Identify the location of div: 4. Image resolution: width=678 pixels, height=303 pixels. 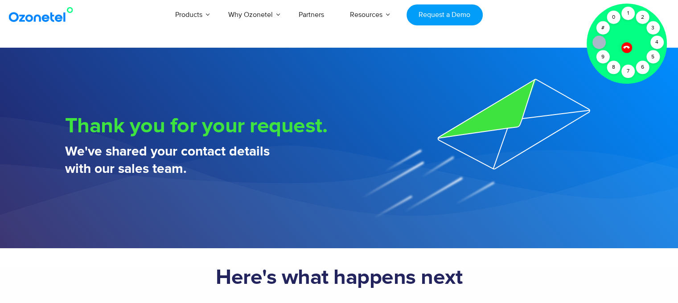
(657, 42).